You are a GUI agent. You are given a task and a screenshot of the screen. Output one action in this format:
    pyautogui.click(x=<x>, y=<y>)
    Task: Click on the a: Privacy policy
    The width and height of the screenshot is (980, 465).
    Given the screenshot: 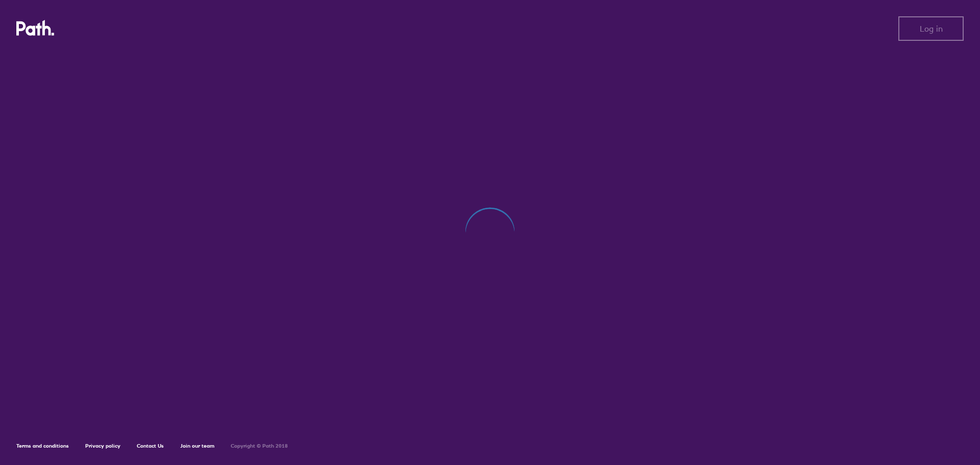 What is the action you would take?
    pyautogui.click(x=103, y=446)
    